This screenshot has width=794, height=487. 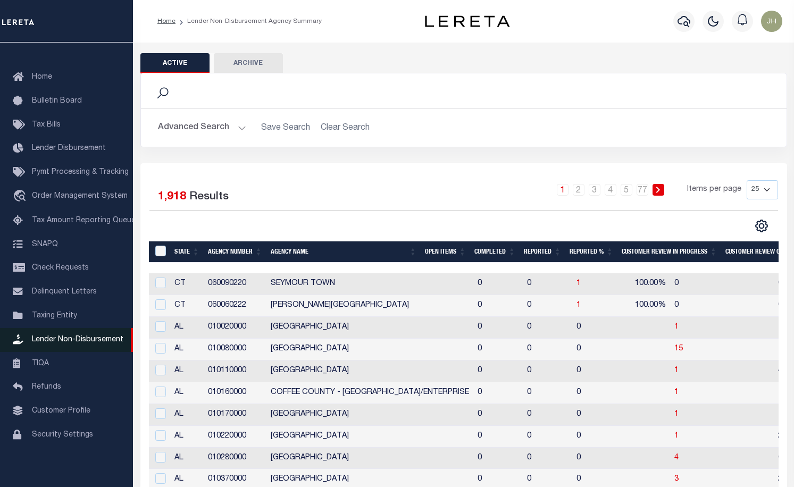 I want to click on span: SNAPQ, so click(x=45, y=244).